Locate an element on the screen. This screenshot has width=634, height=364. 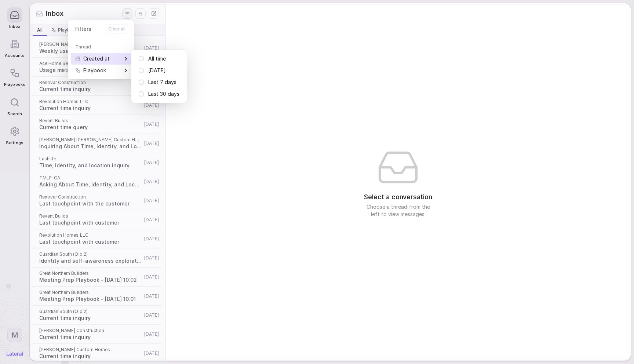
span: Last 30 days is located at coordinates (163, 94).